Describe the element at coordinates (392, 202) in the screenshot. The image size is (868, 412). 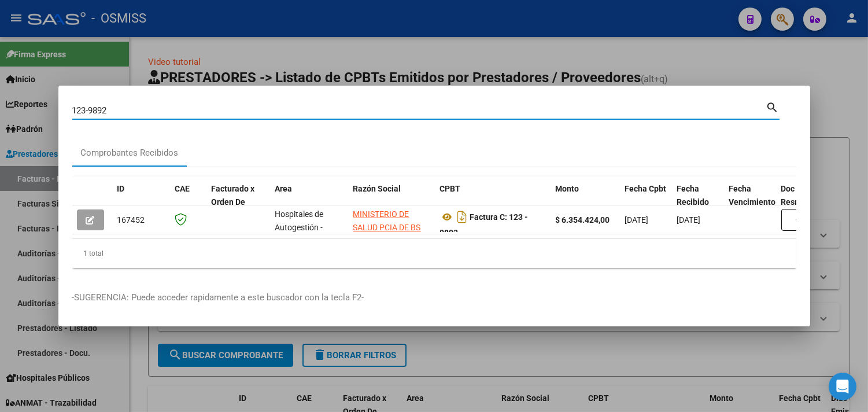
I see `datatable-header-cell: Razón Social` at that location.